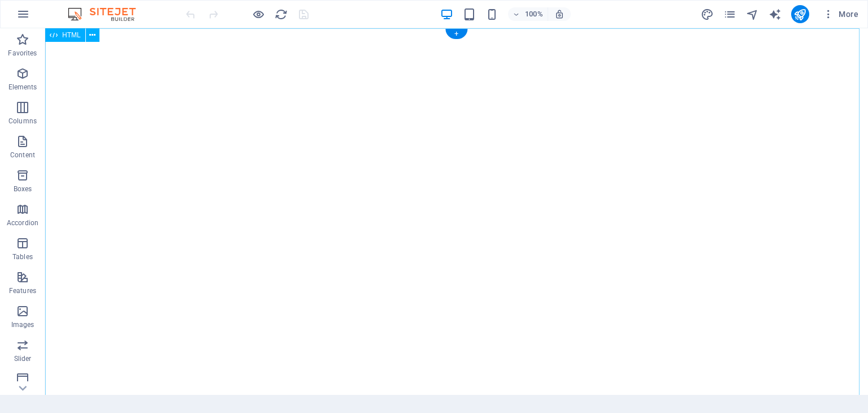 The height and width of the screenshot is (413, 868). What do you see at coordinates (23, 223) in the screenshot?
I see `p: Accordion` at bounding box center [23, 223].